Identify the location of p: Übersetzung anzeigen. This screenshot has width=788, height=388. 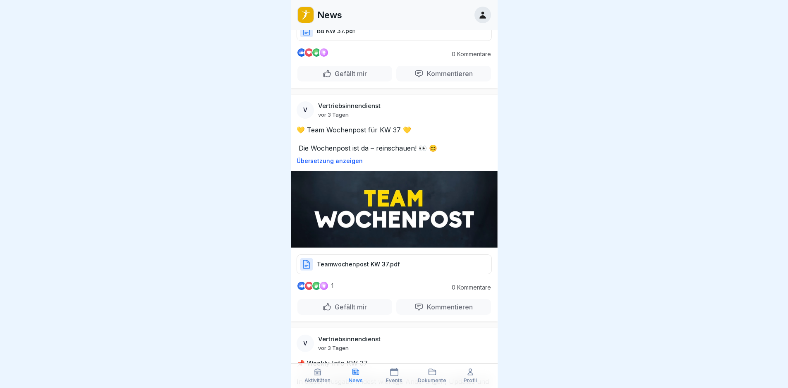
(394, 161).